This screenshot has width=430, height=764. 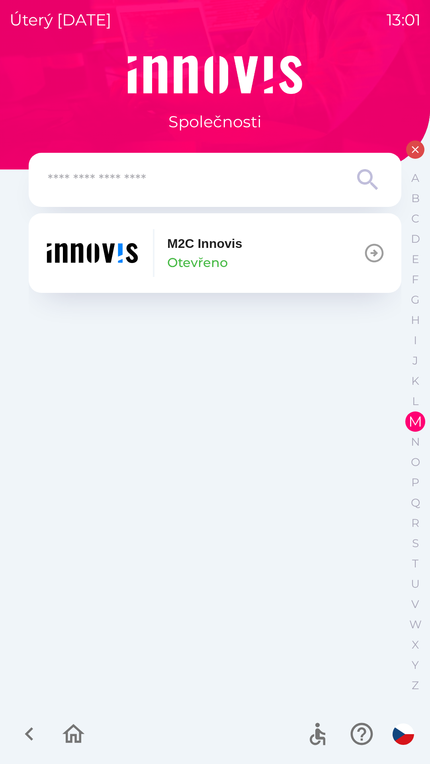 What do you see at coordinates (415, 502) in the screenshot?
I see `button: Q` at bounding box center [415, 502].